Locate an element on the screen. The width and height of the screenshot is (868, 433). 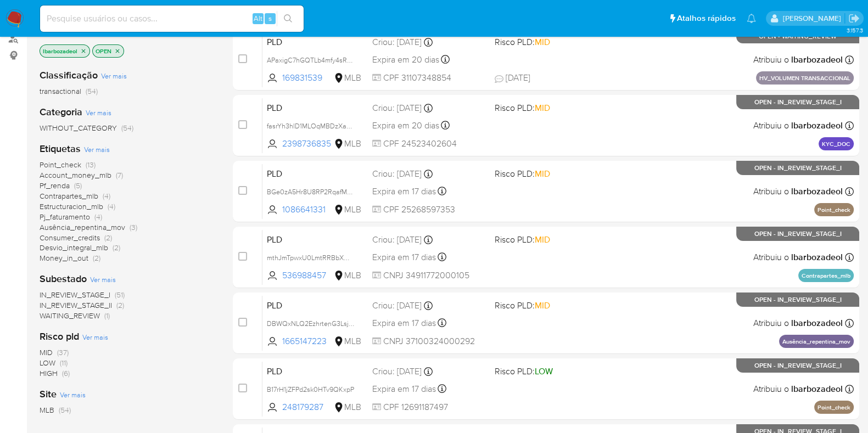
a: Sair is located at coordinates (854, 18).